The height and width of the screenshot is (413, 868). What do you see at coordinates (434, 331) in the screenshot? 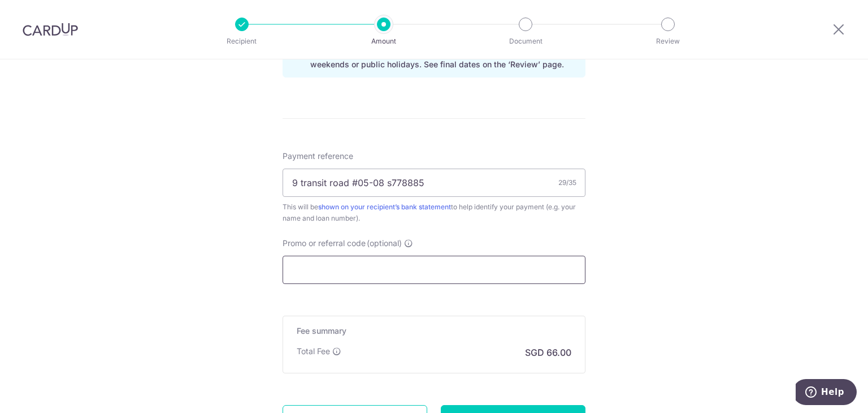
I see `h5: Fee summary` at bounding box center [434, 331].